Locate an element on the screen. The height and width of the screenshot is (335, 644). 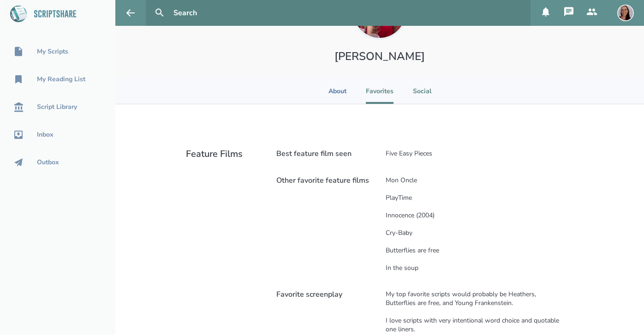
li: About is located at coordinates (337, 91).